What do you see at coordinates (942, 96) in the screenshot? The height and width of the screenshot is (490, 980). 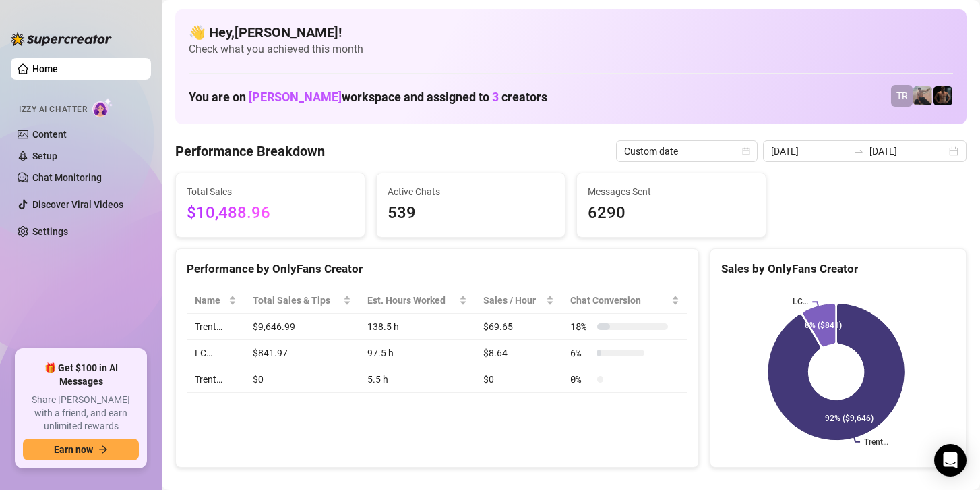 I see `img: Trent` at bounding box center [942, 96].